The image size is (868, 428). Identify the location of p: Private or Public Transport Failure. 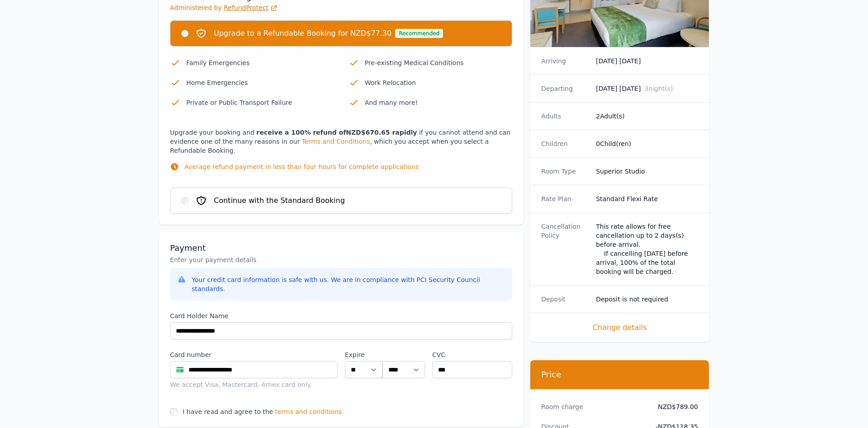
(260, 102).